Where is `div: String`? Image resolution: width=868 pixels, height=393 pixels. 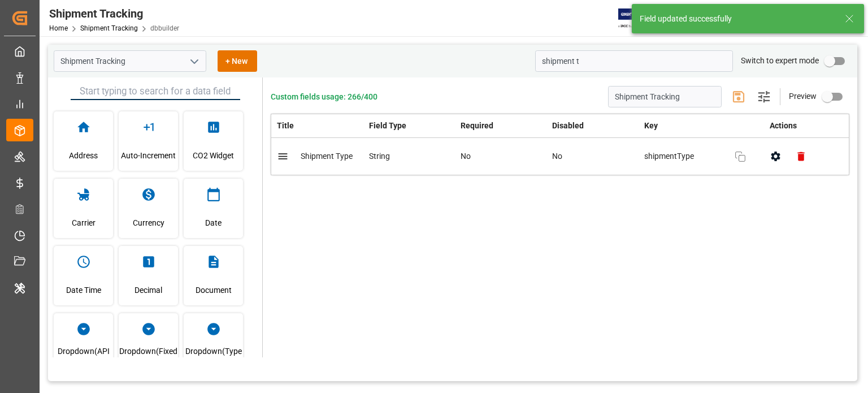
div: String is located at coordinates (409, 156).